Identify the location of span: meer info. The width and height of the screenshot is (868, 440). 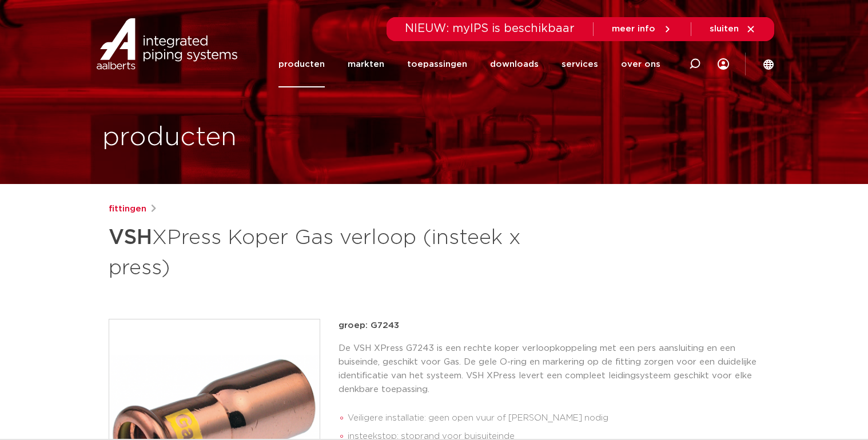
(634, 29).